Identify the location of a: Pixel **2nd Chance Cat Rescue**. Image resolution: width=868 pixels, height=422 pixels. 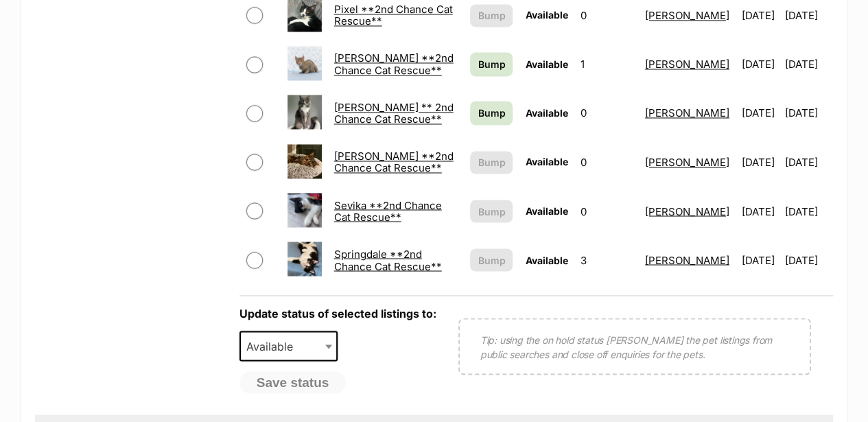
(393, 15).